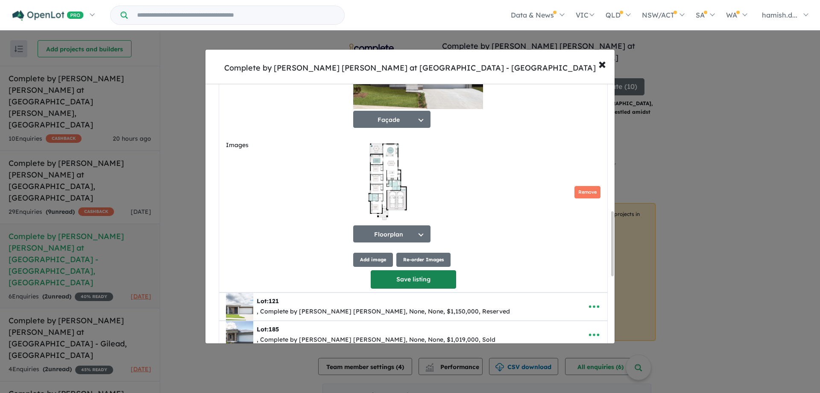  Describe the element at coordinates (236, 15) in the screenshot. I see `input: Try estate name, suburb, builder or developer` at that location.